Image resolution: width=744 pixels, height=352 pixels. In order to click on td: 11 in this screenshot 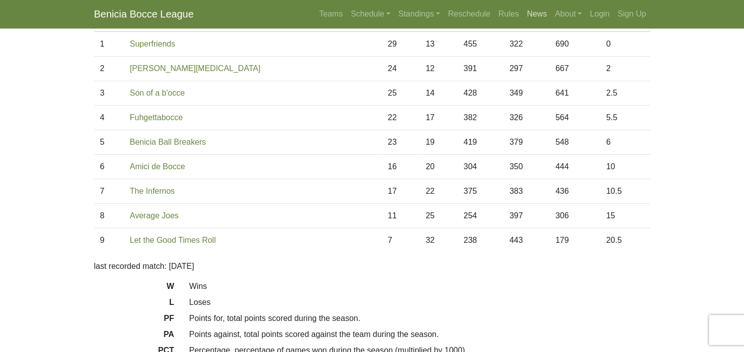, I will do `click(401, 216)`.